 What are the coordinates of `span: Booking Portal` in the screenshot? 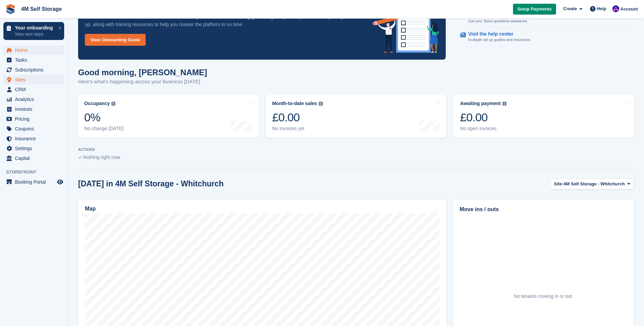 It's located at (35, 182).